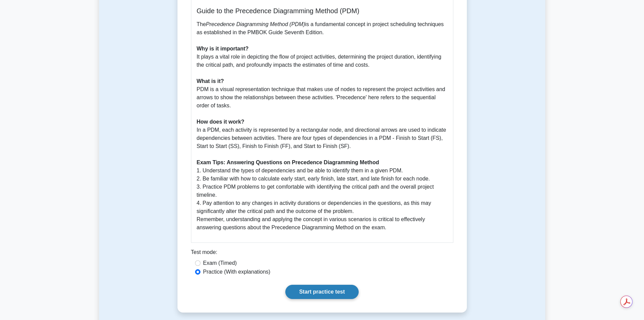  What do you see at coordinates (322, 11) in the screenshot?
I see `h5: Guide to the Precedence Diagramming Method (PDM)` at bounding box center [322, 11].